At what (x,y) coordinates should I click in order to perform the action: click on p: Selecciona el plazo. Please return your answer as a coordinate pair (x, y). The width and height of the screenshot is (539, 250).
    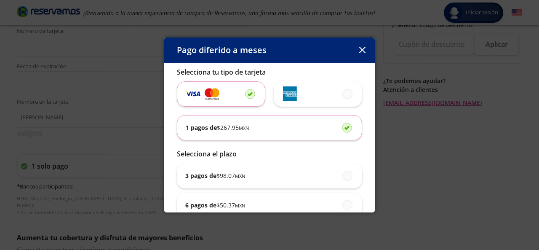
    Looking at the image, I should click on (269, 154).